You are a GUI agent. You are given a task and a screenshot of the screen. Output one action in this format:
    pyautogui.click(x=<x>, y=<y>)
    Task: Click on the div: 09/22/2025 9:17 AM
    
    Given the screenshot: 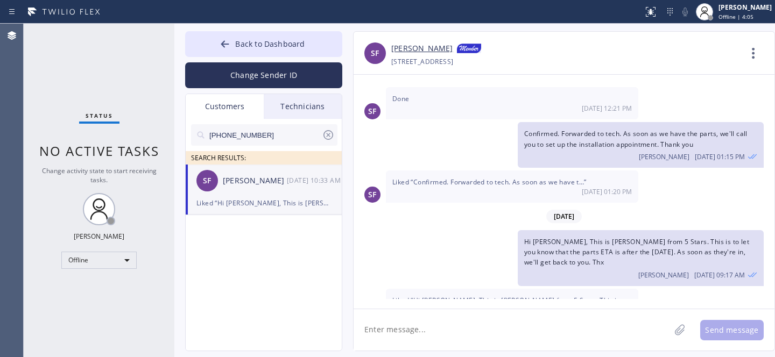 What is the action you would take?
    pyautogui.click(x=640, y=258)
    